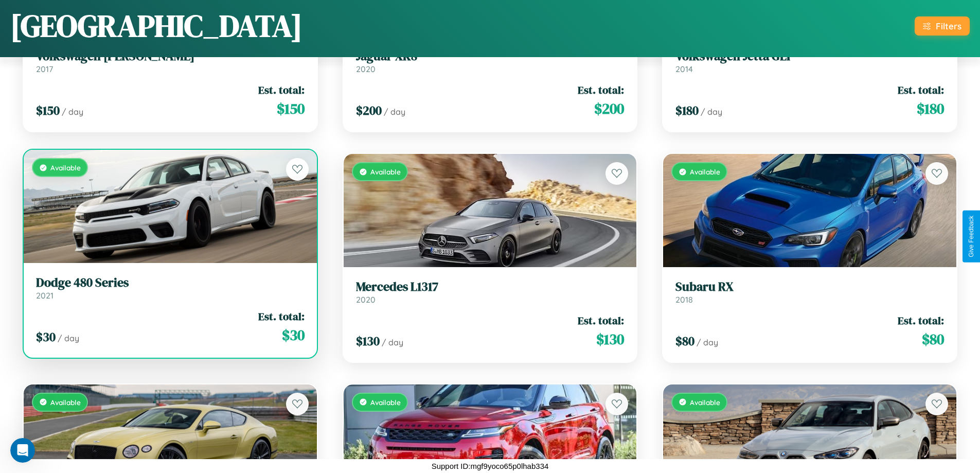 This screenshot has width=980, height=473. What do you see at coordinates (490, 286) in the screenshot?
I see `h3: Mercedes L1317` at bounding box center [490, 286].